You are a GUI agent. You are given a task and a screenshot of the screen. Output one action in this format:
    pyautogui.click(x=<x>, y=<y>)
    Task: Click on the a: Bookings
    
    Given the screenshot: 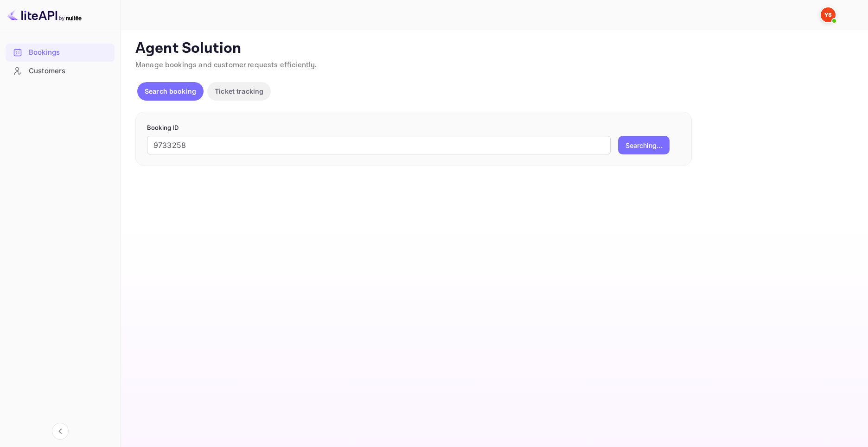 What is the action you would take?
    pyautogui.click(x=60, y=52)
    